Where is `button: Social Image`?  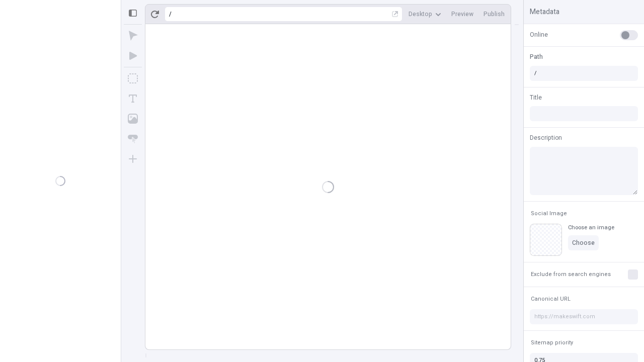 button: Social Image is located at coordinates (548, 214).